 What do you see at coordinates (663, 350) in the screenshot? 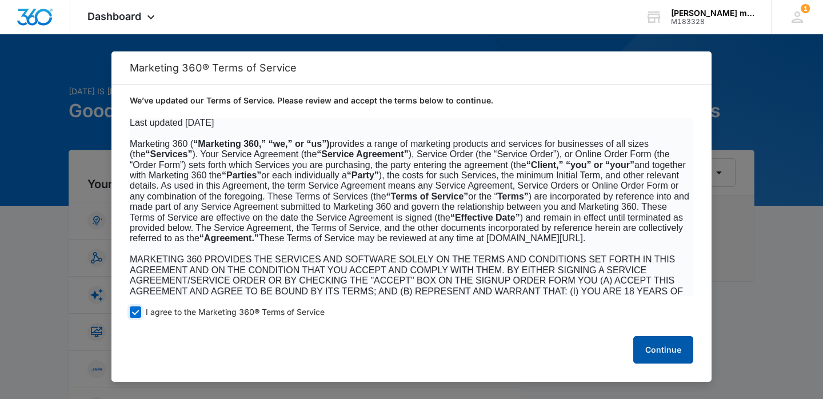
I see `button: Continue` at bounding box center [663, 350].